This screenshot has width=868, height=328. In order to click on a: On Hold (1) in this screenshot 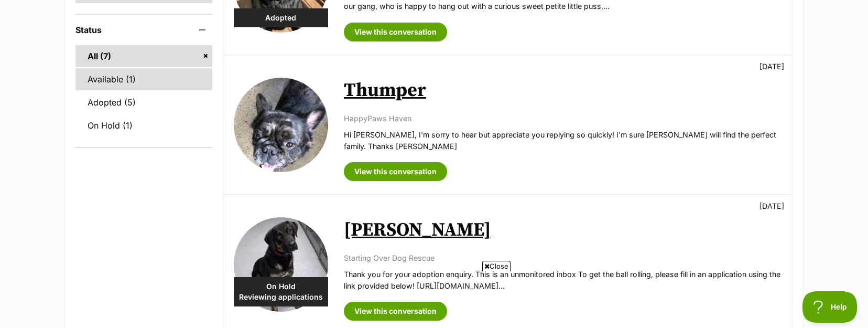, I will do `click(144, 125)`.